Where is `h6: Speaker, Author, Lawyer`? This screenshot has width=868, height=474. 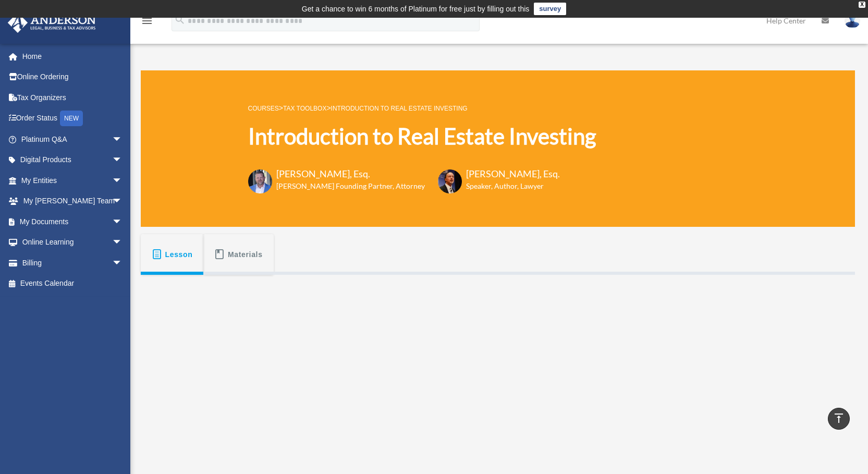
h6: Speaker, Author, Lawyer is located at coordinates (506, 186).